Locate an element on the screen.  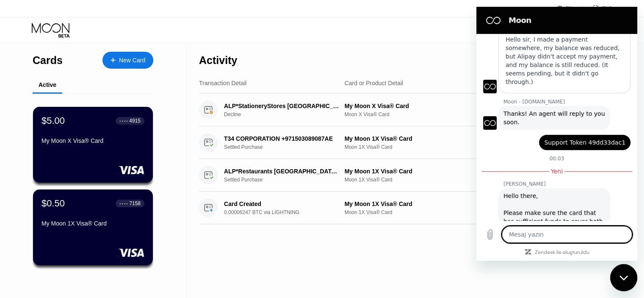
div: 0.00006247 BTC via LIGHTNING is located at coordinates (286, 212).